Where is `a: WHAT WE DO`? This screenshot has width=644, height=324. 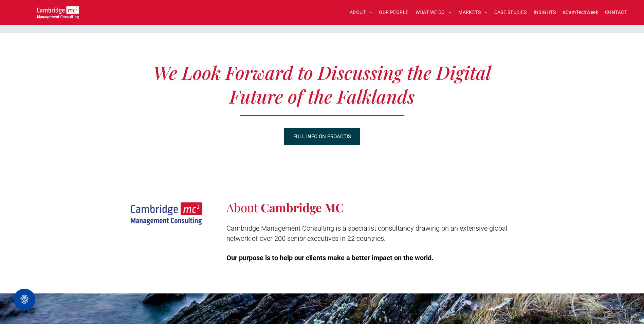
a: WHAT WE DO is located at coordinates (434, 12).